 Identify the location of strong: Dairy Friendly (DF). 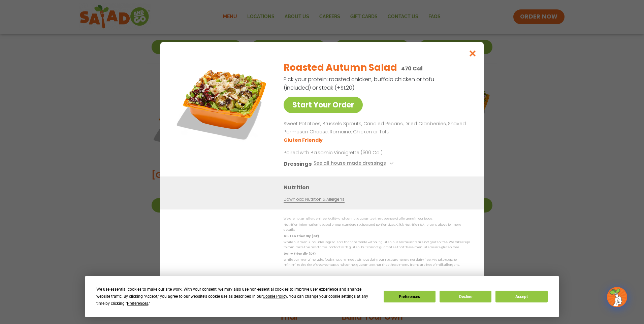
(299, 253).